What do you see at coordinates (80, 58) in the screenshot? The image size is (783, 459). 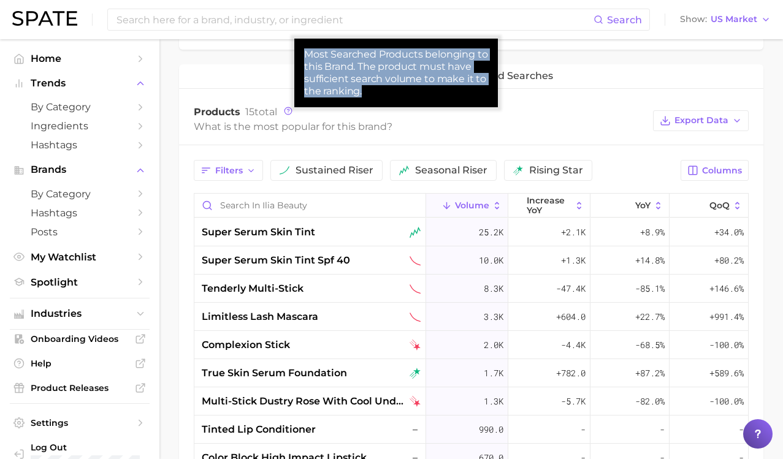 I see `span: Home` at bounding box center [80, 58].